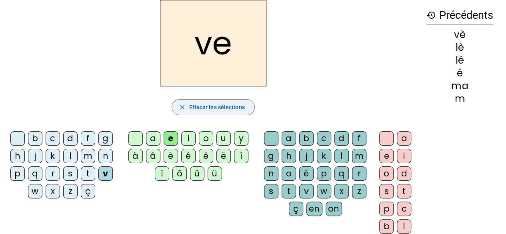 The width and height of the screenshot is (506, 234). Describe the element at coordinates (459, 60) in the screenshot. I see `div: lé` at that location.